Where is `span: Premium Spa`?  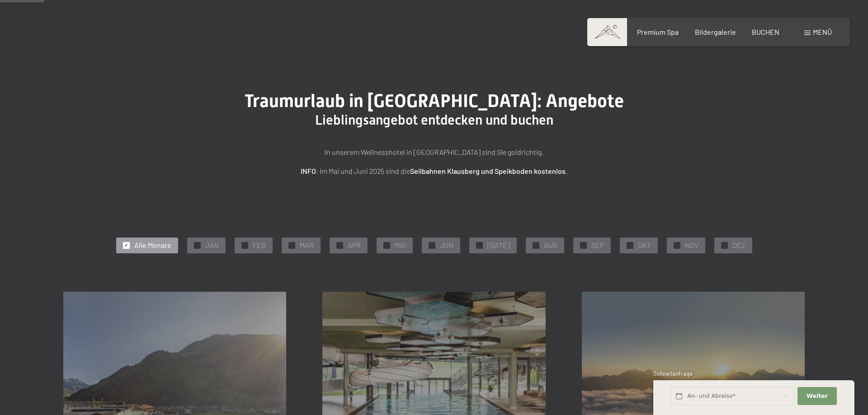 span: Premium Spa is located at coordinates (658, 31).